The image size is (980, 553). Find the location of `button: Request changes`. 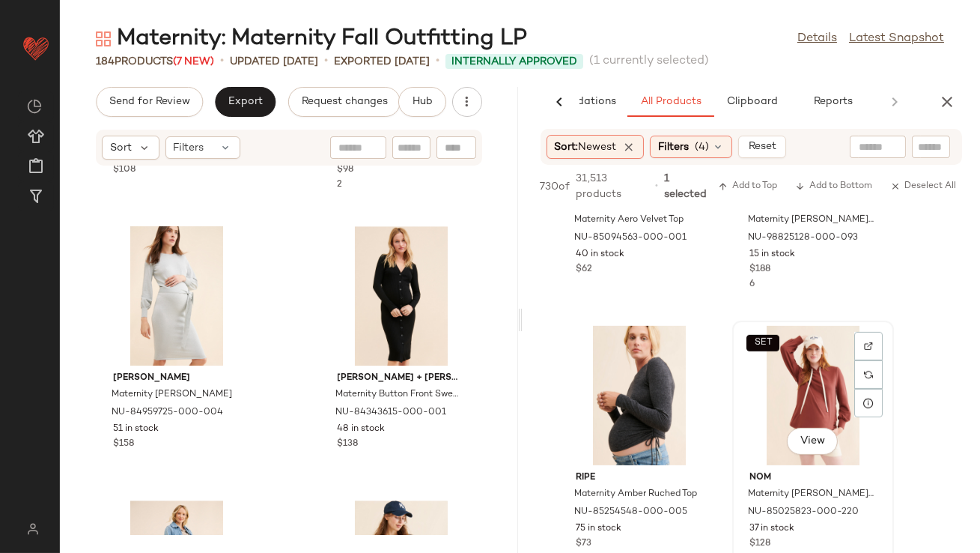

button: Request changes is located at coordinates (344, 102).